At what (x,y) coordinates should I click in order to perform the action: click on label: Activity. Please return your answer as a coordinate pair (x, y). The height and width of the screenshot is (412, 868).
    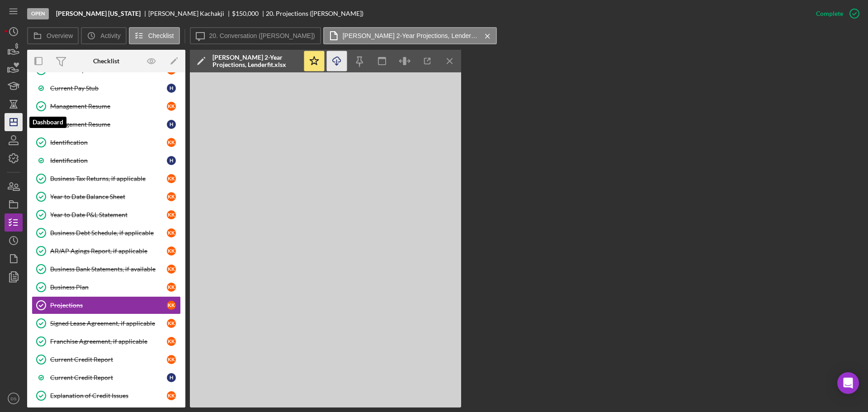
    Looking at the image, I should click on (110, 36).